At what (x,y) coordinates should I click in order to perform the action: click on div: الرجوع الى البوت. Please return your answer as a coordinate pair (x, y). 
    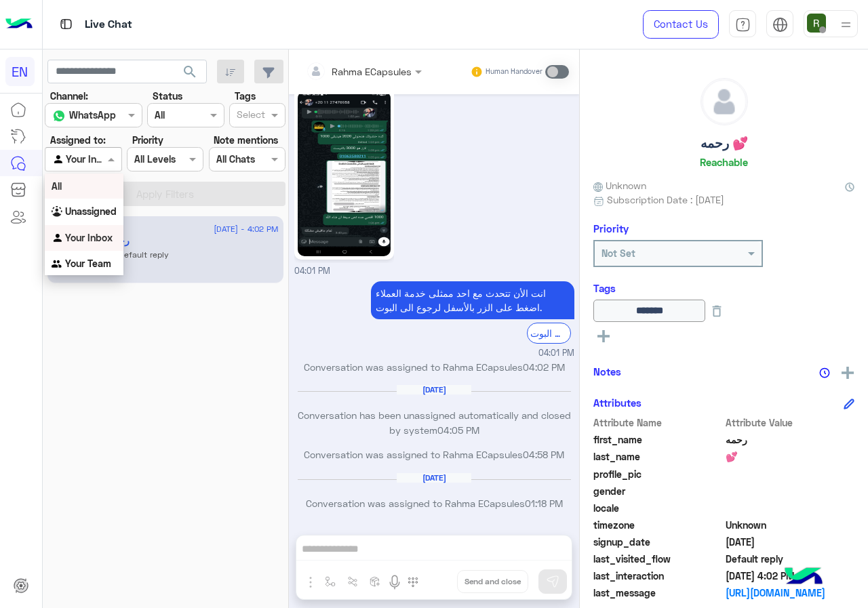
    Looking at the image, I should click on (548, 333).